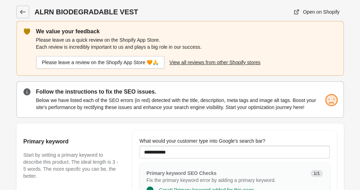  I want to click on div: View all reviews from other Shopify stores, so click(215, 62).